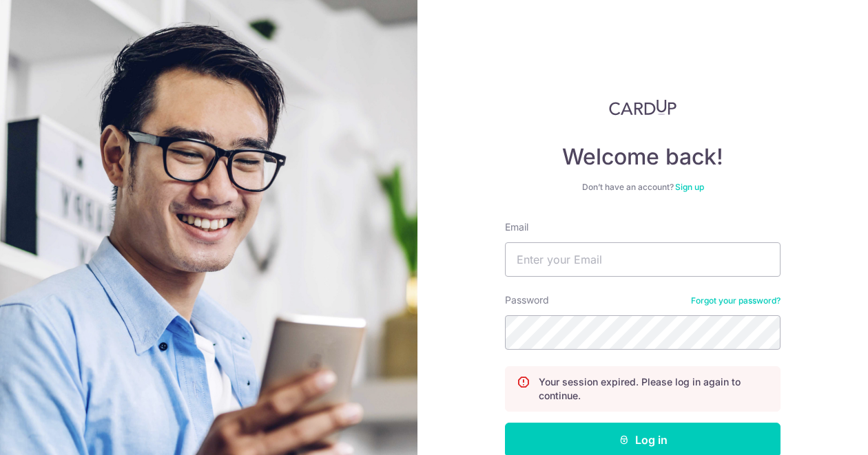 The height and width of the screenshot is (455, 868). I want to click on label: Email, so click(516, 227).